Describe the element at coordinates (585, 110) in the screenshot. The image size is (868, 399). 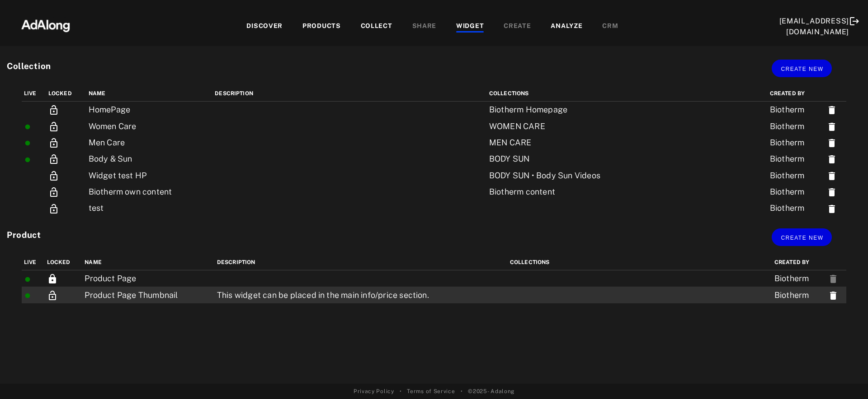
I see `div: Biotherm Homepage` at that location.